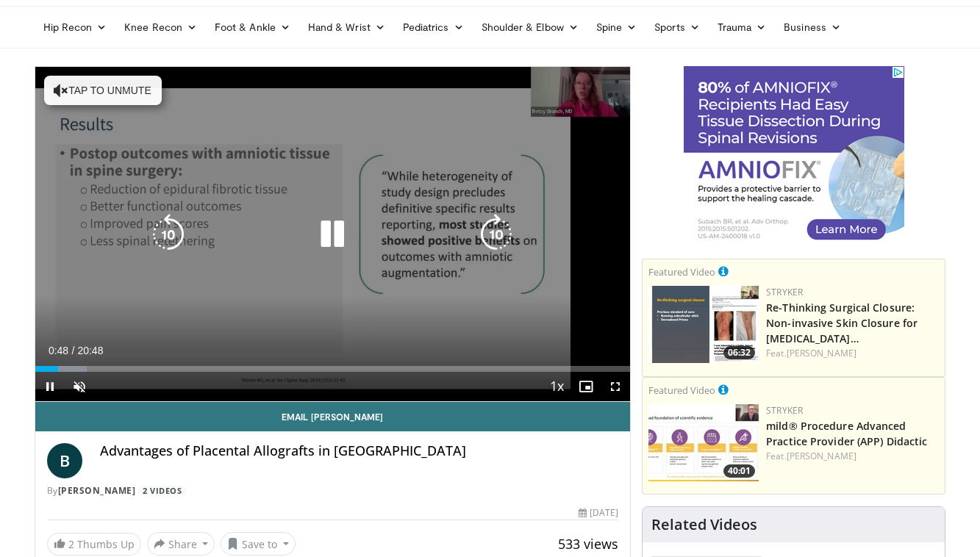 The height and width of the screenshot is (557, 980). I want to click on button: Unmute, so click(80, 386).